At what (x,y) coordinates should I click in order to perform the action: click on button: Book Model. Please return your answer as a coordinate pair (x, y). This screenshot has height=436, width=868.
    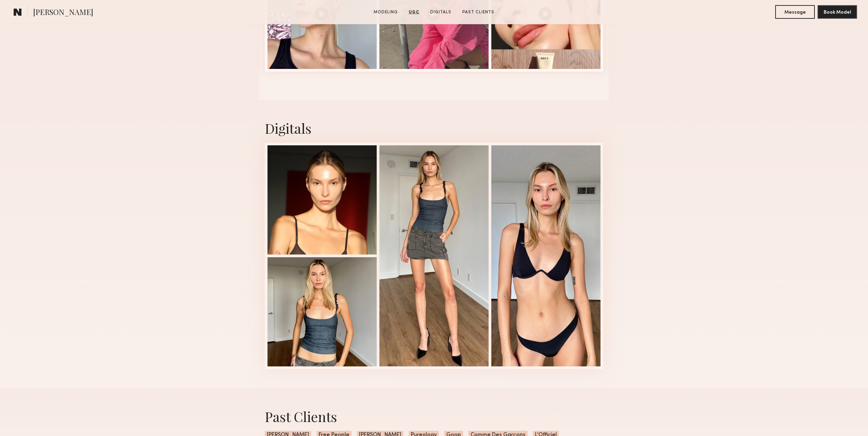
    Looking at the image, I should click on (837, 12).